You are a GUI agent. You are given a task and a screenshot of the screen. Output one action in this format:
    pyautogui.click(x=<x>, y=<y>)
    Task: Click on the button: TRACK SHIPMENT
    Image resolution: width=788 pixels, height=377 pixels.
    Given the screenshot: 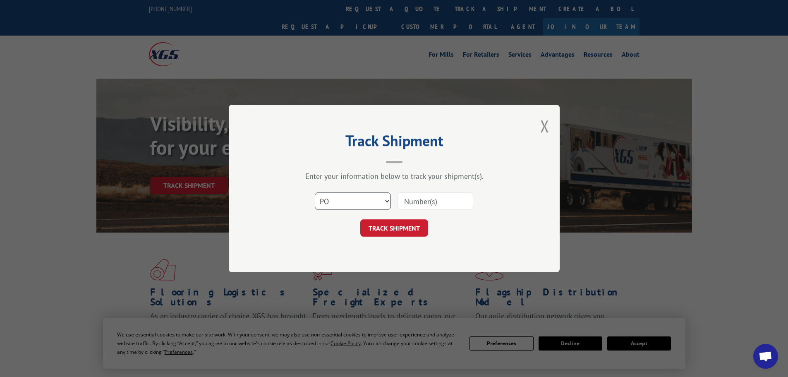 What is the action you would take?
    pyautogui.click(x=394, y=228)
    